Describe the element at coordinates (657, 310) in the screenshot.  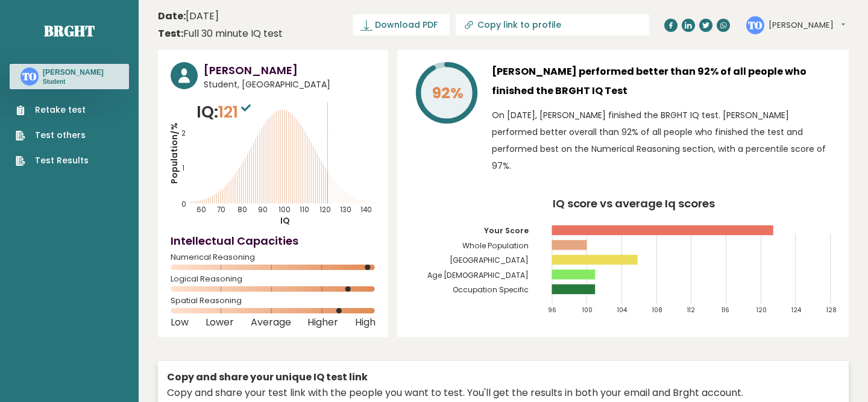
I see `tspan: 108` at that location.